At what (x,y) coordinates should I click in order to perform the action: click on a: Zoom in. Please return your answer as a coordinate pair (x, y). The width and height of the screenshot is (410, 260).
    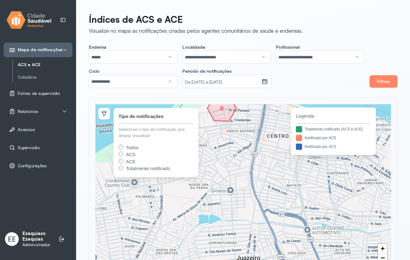
    Looking at the image, I should click on (382, 248).